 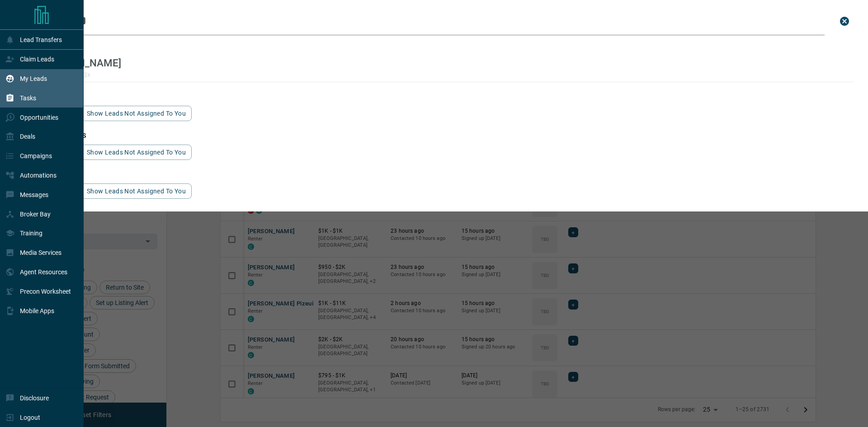 I want to click on h3: phone matches, so click(x=444, y=136).